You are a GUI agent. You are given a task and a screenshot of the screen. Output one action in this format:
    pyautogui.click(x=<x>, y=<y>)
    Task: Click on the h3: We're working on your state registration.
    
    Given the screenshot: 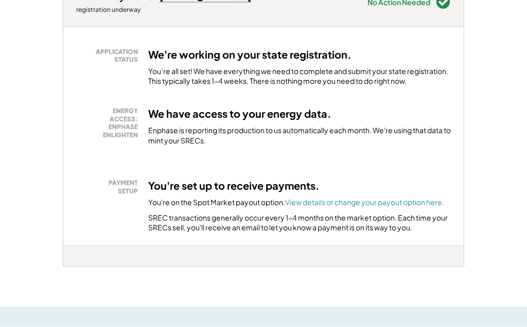 What is the action you would take?
    pyautogui.click(x=249, y=55)
    